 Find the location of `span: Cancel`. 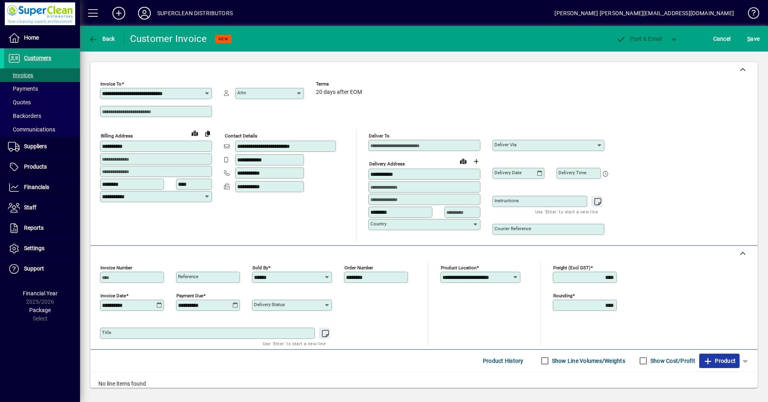

span: Cancel is located at coordinates (722, 39).